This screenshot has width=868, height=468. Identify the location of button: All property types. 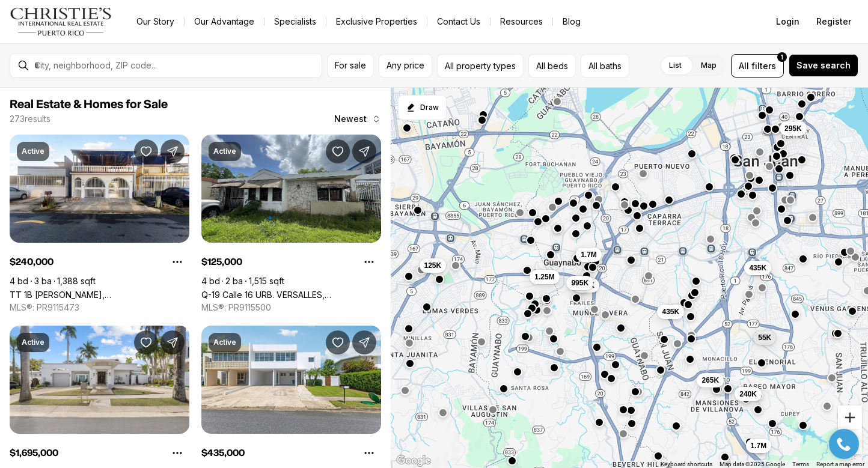
(480, 66).